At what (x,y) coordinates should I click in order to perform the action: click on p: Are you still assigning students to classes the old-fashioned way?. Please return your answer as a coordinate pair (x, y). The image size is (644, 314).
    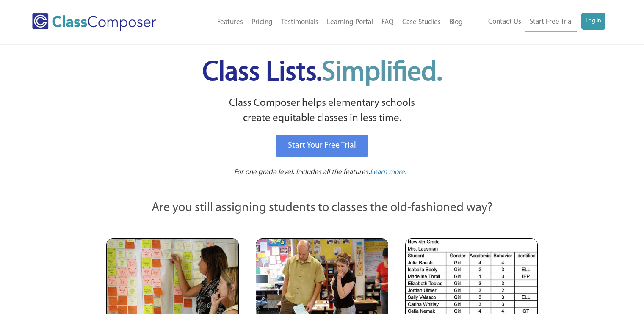
    Looking at the image, I should click on (322, 208).